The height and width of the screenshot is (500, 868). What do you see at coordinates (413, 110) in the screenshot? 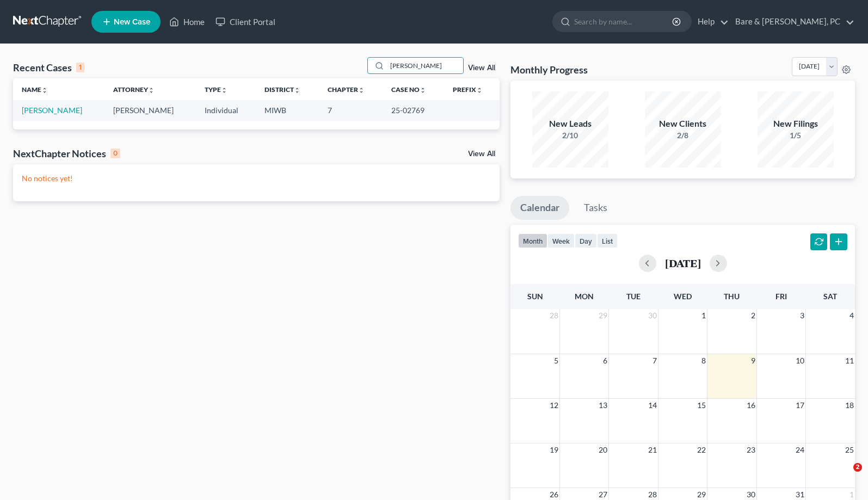
I see `td: 25-02769` at bounding box center [413, 110].